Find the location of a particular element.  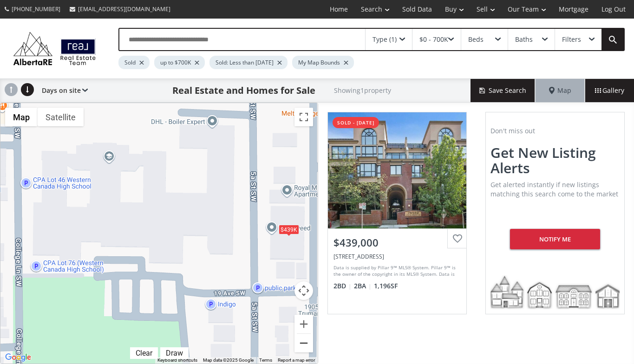

div: up to $700K is located at coordinates (179, 62).